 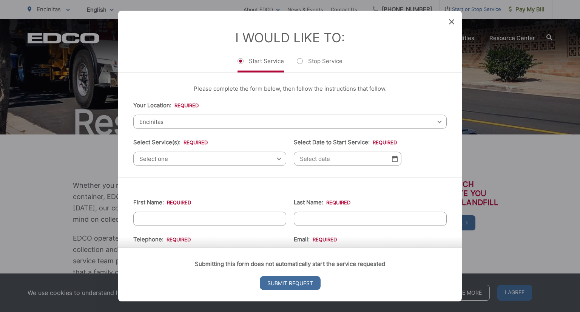 I want to click on label: Email:, so click(x=315, y=239).